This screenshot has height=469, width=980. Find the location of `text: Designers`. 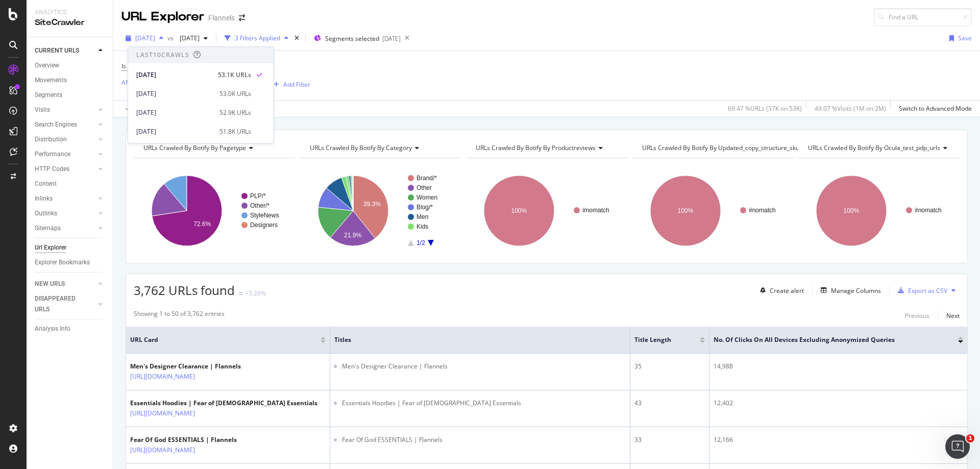

text: Designers is located at coordinates (264, 225).